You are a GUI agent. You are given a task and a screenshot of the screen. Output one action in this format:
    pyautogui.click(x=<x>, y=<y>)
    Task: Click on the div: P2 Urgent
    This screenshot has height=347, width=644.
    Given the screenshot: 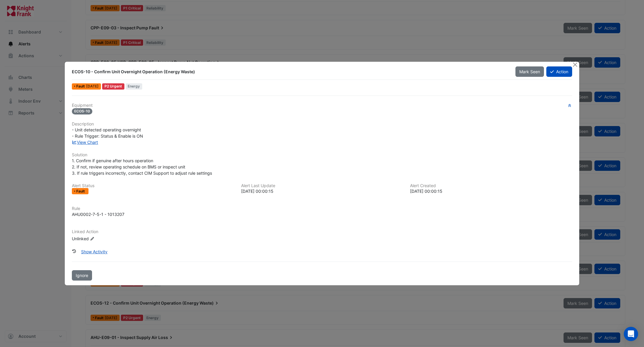 What is the action you would take?
    pyautogui.click(x=113, y=86)
    